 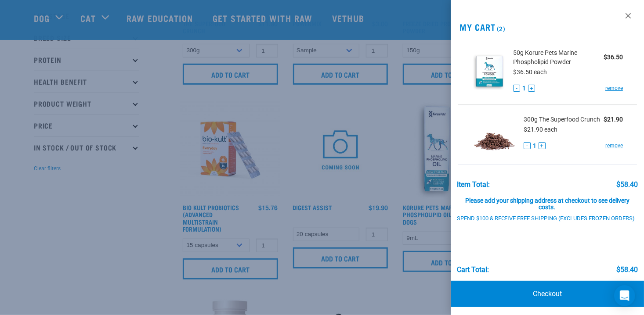 What do you see at coordinates (625, 296) in the screenshot?
I see `div: Open Intercom Messenger` at bounding box center [625, 296].